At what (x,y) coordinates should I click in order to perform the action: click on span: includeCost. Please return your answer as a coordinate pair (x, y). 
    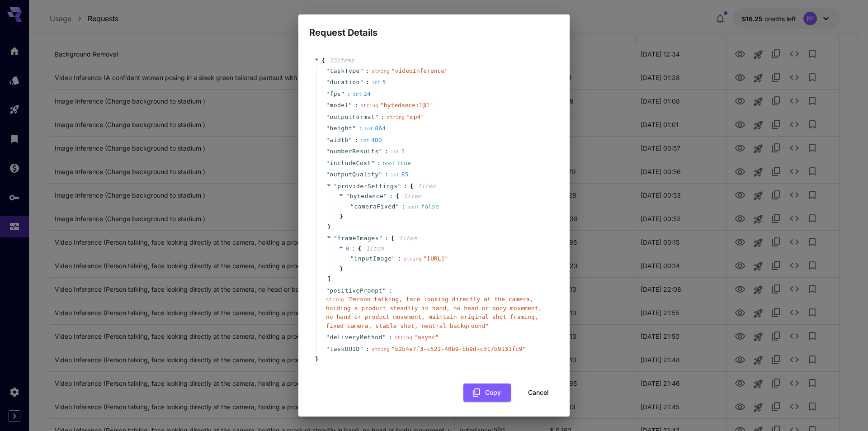
    Looking at the image, I should click on (351, 163).